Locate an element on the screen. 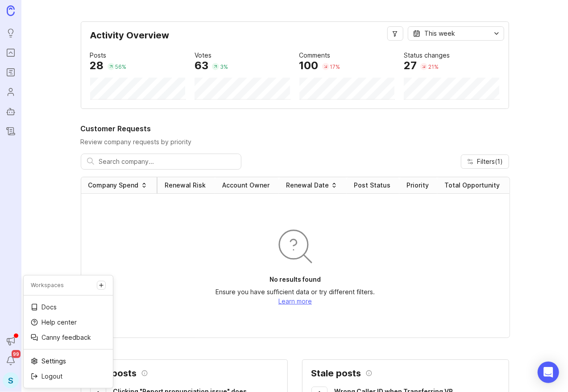 Image resolution: width=568 pixels, height=392 pixels. a: Help center is located at coordinates (68, 322).